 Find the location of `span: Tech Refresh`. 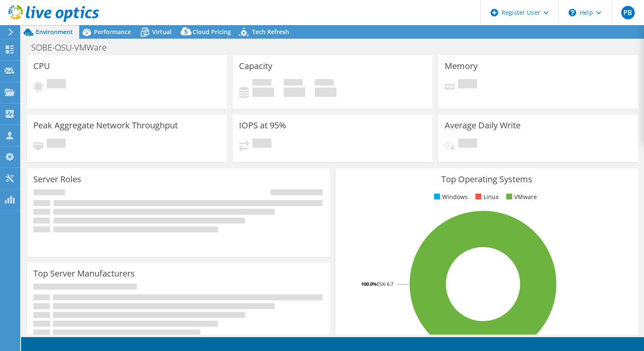

span: Tech Refresh is located at coordinates (270, 32).